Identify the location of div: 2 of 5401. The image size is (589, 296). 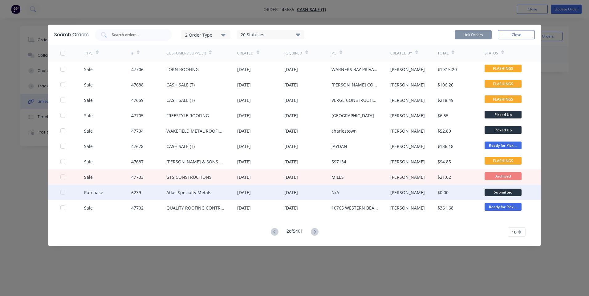
(294, 232).